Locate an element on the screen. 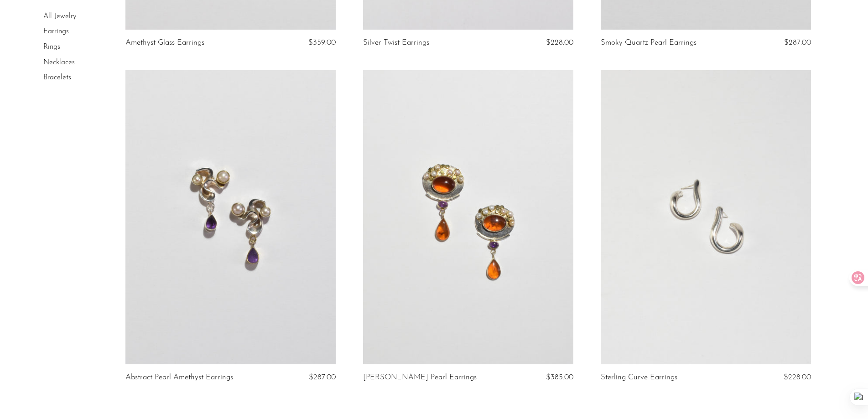 This screenshot has height=419, width=868. a: Bracelets is located at coordinates (57, 78).